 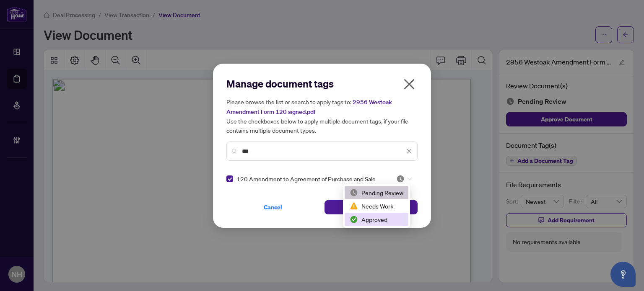 What do you see at coordinates (322, 116) in the screenshot?
I see `h5: Please browse the list or search to apply tags to: Use the checkboxes below to apply multiple doc...` at bounding box center [322, 116].